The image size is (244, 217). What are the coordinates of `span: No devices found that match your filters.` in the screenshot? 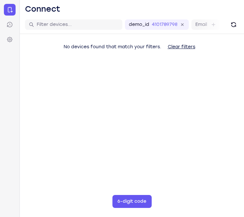 It's located at (112, 47).